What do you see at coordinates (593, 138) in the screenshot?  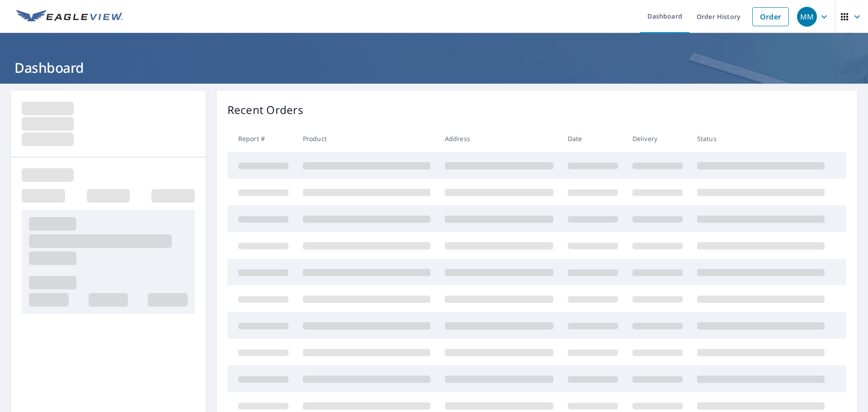 I see `th: Date` at bounding box center [593, 138].